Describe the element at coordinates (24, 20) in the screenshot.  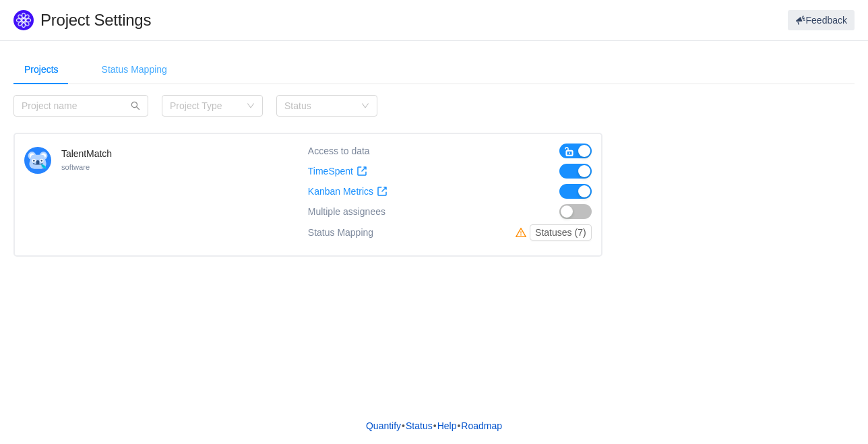
I see `img: Quantify` at that location.